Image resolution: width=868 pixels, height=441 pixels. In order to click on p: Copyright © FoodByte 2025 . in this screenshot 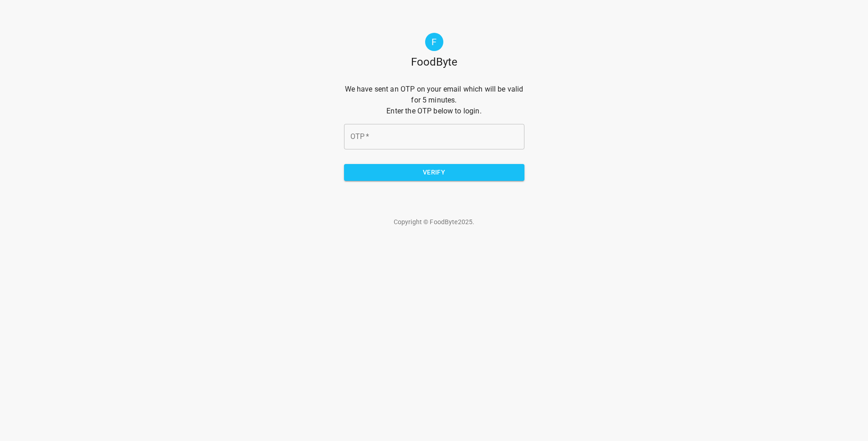, I will do `click(434, 222)`.